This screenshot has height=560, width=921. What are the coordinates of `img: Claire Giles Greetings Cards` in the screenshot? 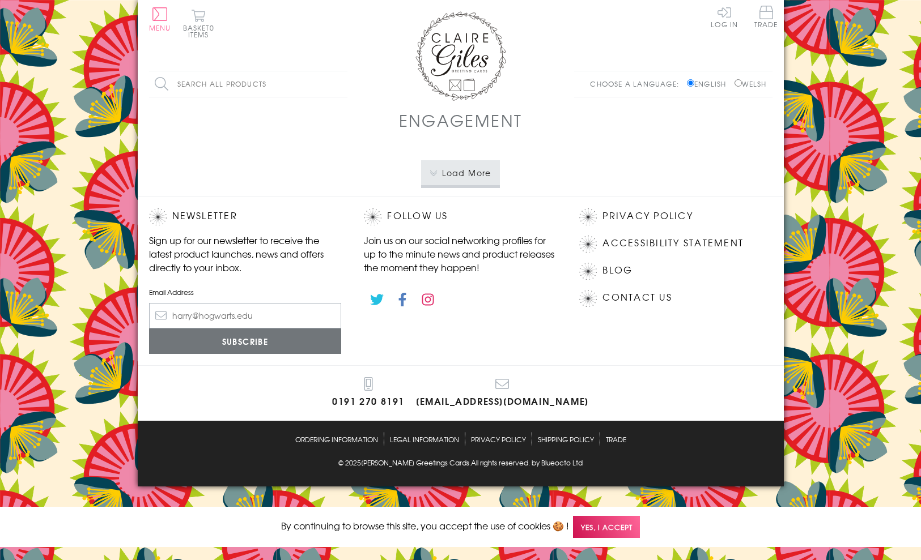 It's located at (461, 56).